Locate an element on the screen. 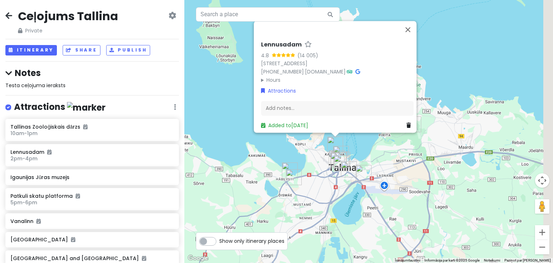 The image size is (553, 263). div: Town Hall square is located at coordinates (339, 159).